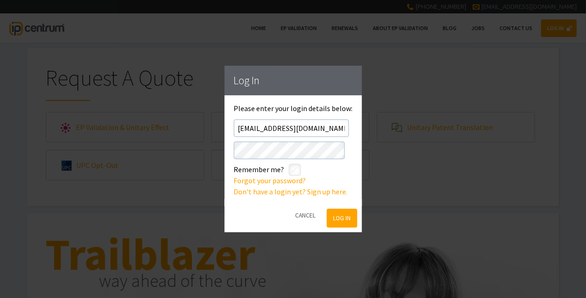 This screenshot has height=298, width=586. I want to click on h1: Log In, so click(293, 80).